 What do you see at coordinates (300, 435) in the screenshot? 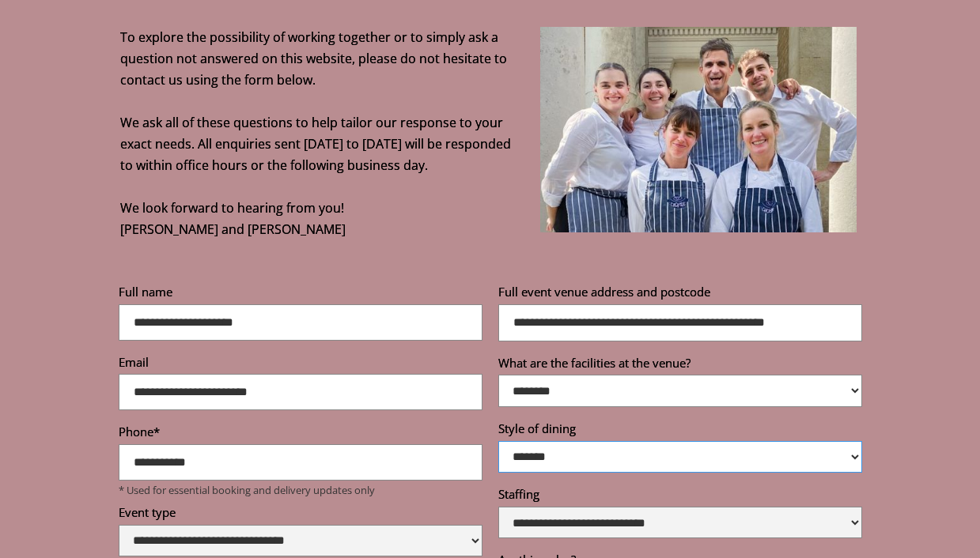
I see `label: Phone*` at bounding box center [300, 435].